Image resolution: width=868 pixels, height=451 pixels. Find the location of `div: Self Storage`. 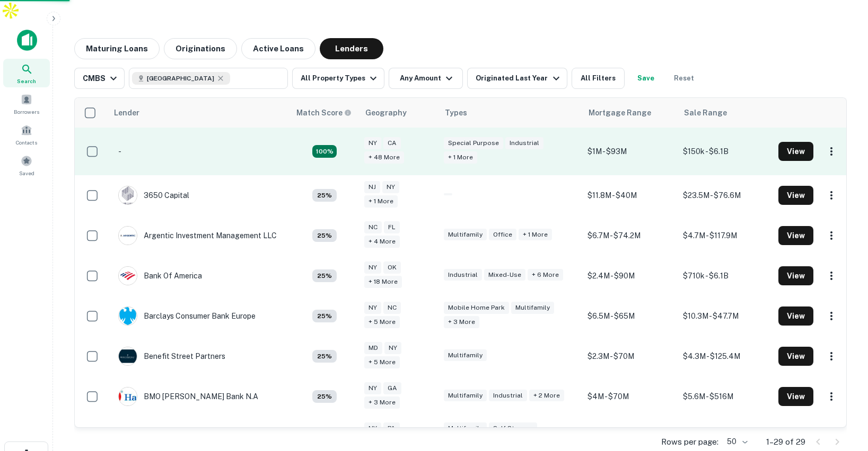

div: Self Storage is located at coordinates (513, 429).